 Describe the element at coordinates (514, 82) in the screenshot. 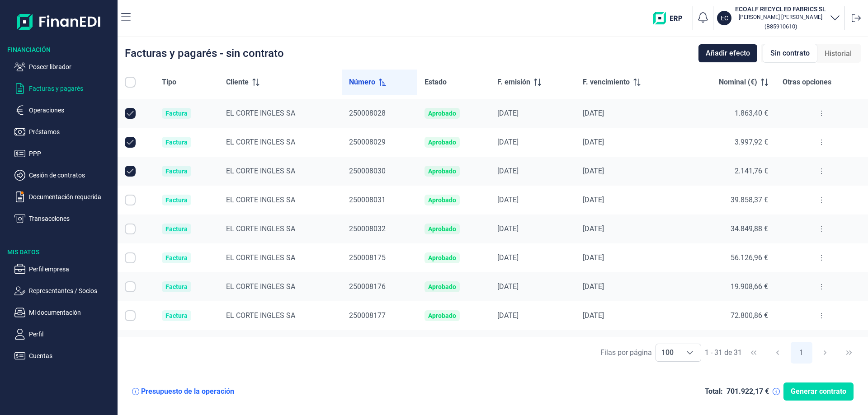

I see `span: F. emisión` at that location.